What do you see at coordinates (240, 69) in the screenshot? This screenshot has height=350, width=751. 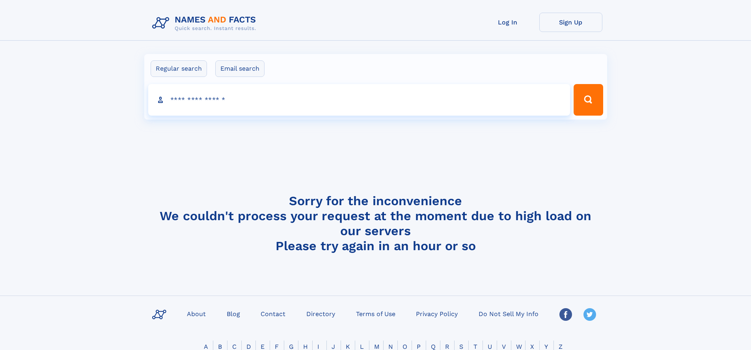 I see `label: Email search` at bounding box center [240, 69].